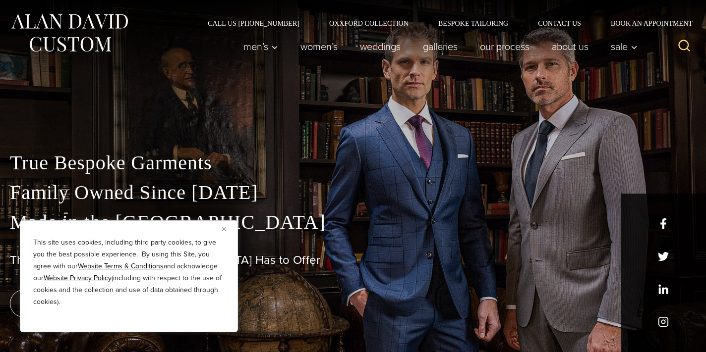 The image size is (706, 352). Describe the element at coordinates (440, 47) in the screenshot. I see `a: Galleries` at that location.